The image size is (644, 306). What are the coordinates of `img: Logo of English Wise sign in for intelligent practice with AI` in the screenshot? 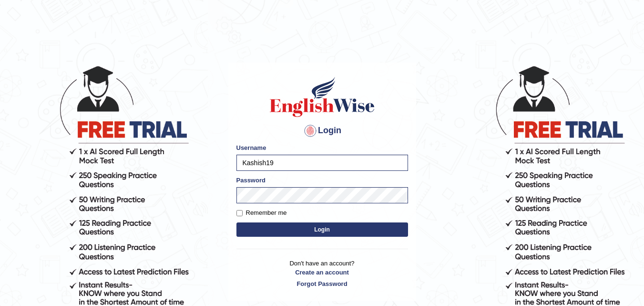 It's located at (322, 97).